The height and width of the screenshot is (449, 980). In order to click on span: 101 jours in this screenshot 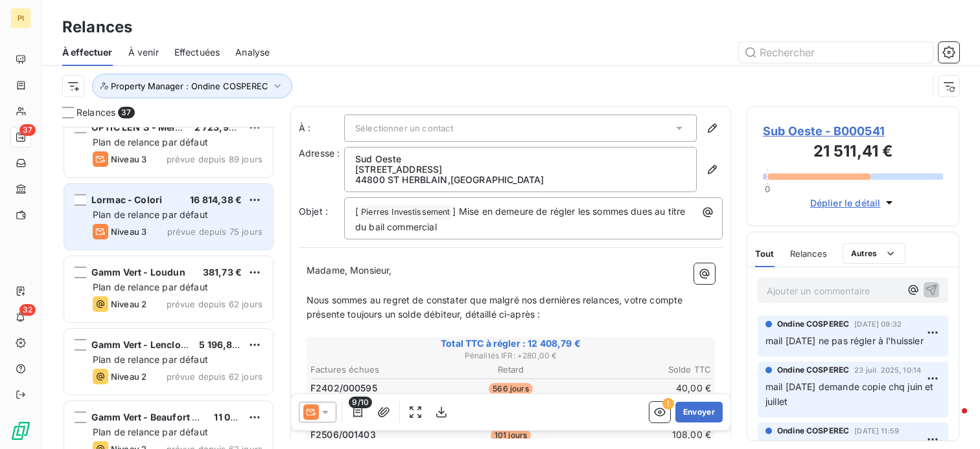, I will do `click(510, 436)`.